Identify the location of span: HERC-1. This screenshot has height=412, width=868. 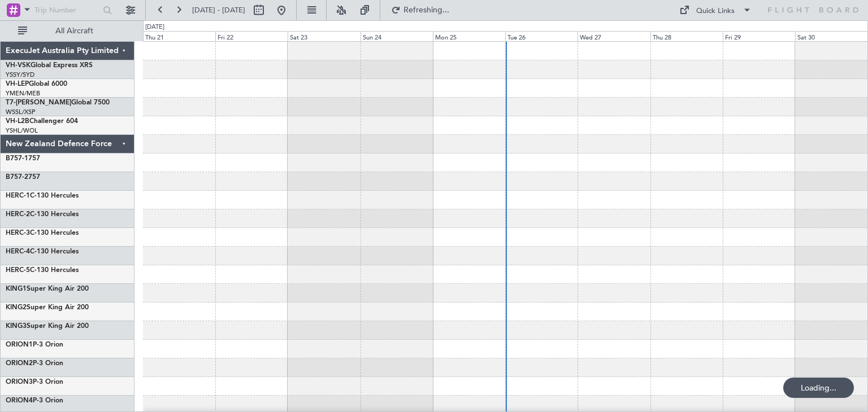
(18, 196).